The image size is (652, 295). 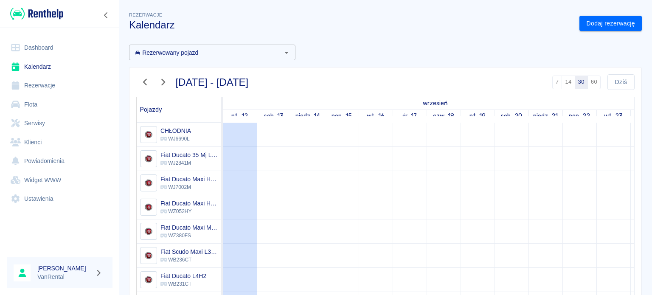 What do you see at coordinates (512, 116) in the screenshot?
I see `a: 20 września 2025` at bounding box center [512, 116].